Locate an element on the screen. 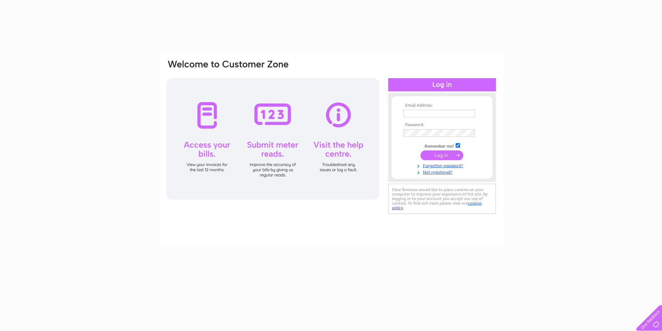 This screenshot has height=331, width=662. div: Clear Business would like to place cookies on your computer to improve your experience of the sit... is located at coordinates (442, 199).